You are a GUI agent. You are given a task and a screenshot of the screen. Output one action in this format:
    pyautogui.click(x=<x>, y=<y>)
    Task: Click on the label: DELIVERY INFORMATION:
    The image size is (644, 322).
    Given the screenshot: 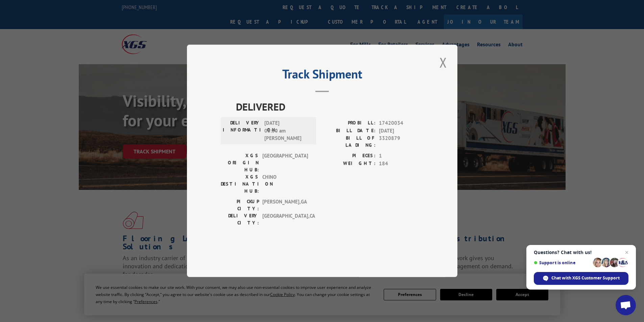 What is the action you would take?
    pyautogui.click(x=242, y=131)
    